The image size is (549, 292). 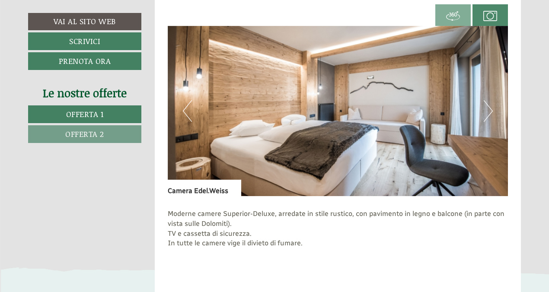 What do you see at coordinates (338, 111) in the screenshot?
I see `img: image` at bounding box center [338, 111].